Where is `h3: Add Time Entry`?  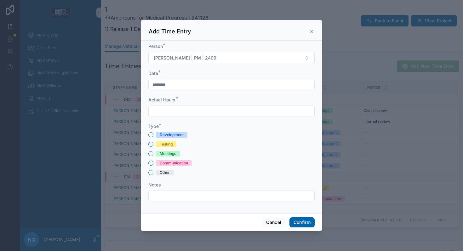 h3: Add Time Entry is located at coordinates (170, 31).